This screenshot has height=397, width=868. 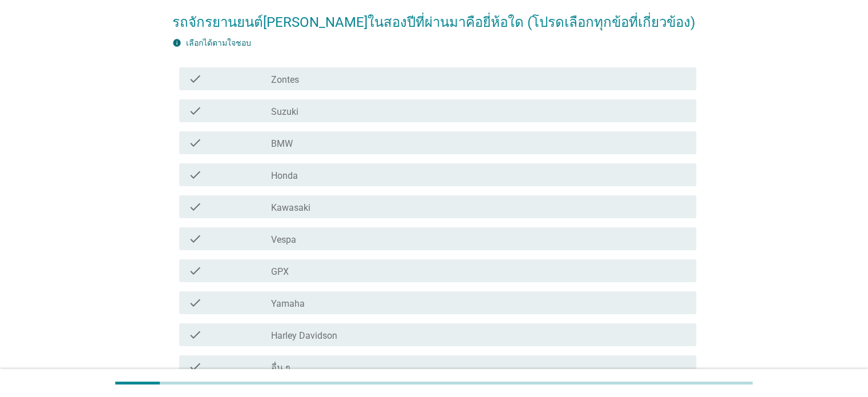 I want to click on label: Honda, so click(x=284, y=176).